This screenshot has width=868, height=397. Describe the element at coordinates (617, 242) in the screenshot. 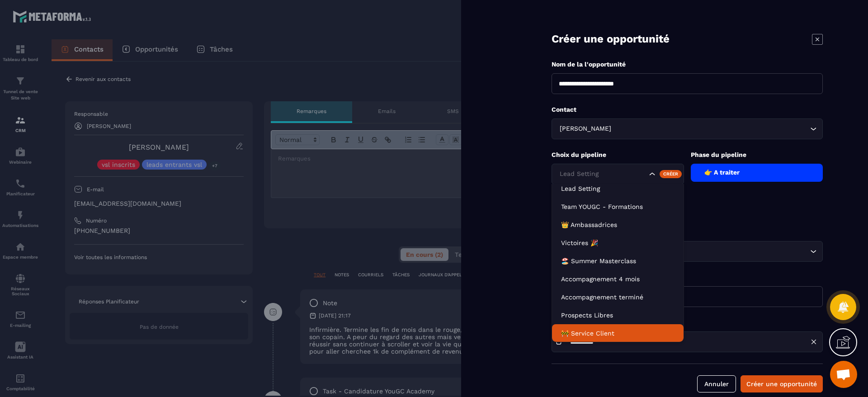

I see `p: Victoires 🎉` at that location.